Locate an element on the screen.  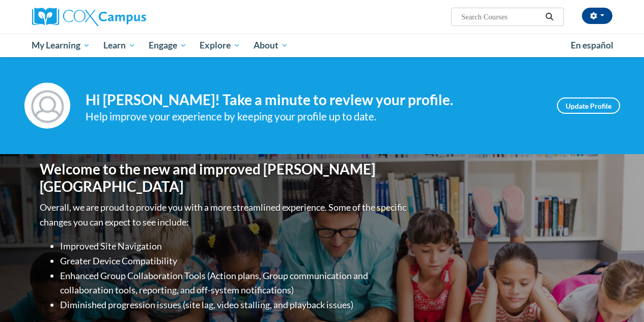
img: Cox Campus is located at coordinates (89, 17).